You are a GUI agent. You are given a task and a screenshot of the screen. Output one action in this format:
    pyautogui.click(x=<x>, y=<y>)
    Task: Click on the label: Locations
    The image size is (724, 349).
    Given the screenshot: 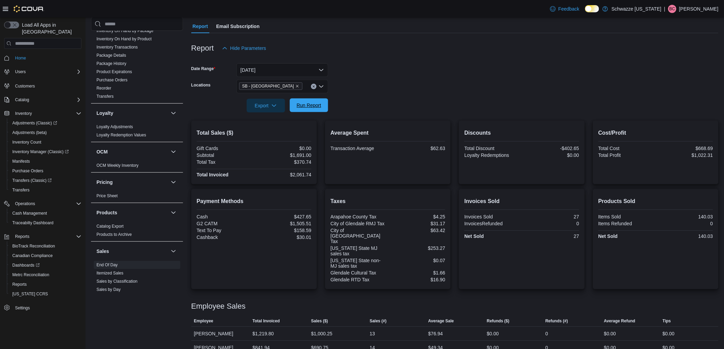 What is the action you would take?
    pyautogui.click(x=201, y=85)
    